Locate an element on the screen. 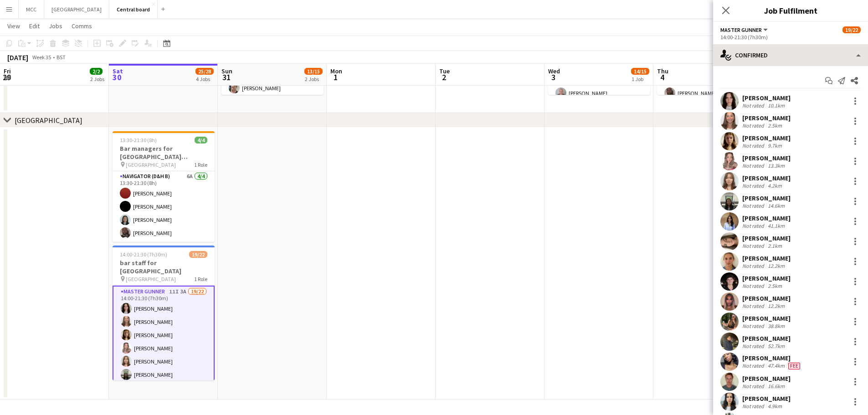  button: MCC is located at coordinates (31, 9).